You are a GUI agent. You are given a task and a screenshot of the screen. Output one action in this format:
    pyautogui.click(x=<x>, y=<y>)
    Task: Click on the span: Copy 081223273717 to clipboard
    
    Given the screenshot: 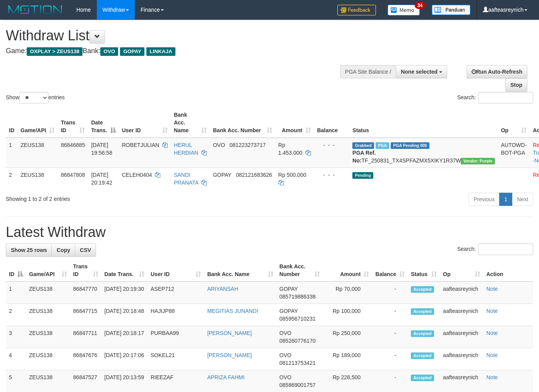 What is the action you would take?
    pyautogui.click(x=247, y=145)
    